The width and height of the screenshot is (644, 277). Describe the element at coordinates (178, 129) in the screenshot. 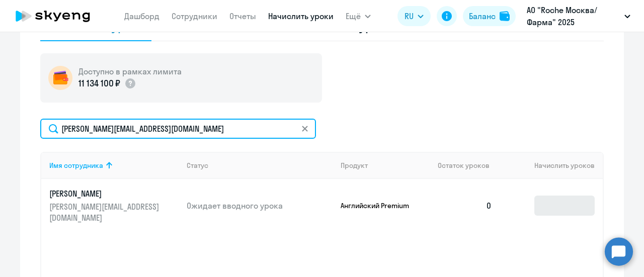

I see `input: Поиск по имени, email, продукту или статусу` at that location.